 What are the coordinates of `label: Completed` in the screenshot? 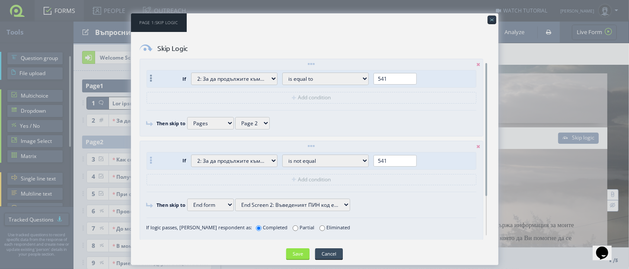 It's located at (272, 228).